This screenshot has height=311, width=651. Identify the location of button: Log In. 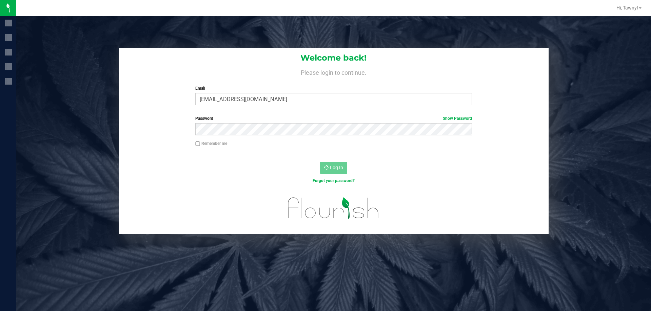
(333, 168).